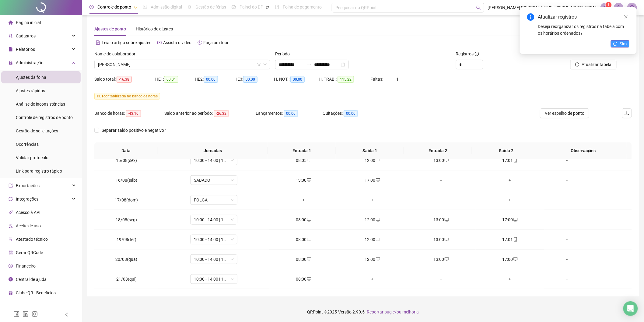 Image resolution: width=644 pixels, height=322 pixels. What do you see at coordinates (28, 23) in the screenshot?
I see `span: Página inicial` at bounding box center [28, 23].